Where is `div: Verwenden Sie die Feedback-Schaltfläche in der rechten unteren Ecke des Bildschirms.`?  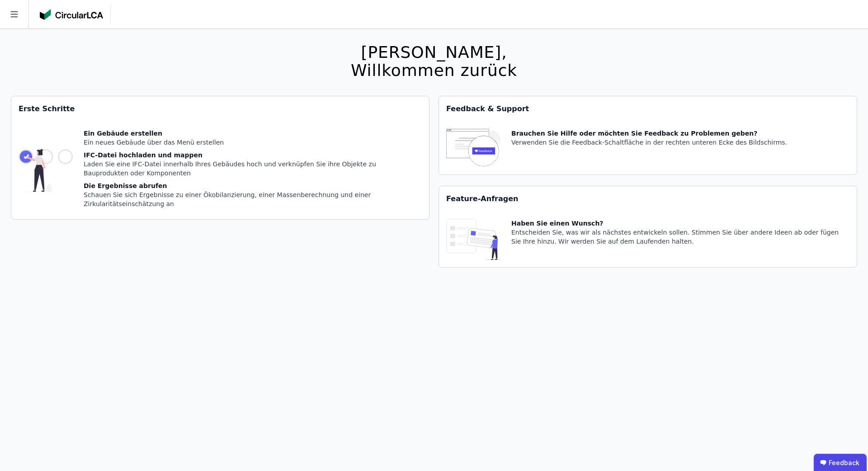 div: Verwenden Sie die Feedback-Schaltfläche in der rechten unteren Ecke des Bildschirms. is located at coordinates (649, 143).